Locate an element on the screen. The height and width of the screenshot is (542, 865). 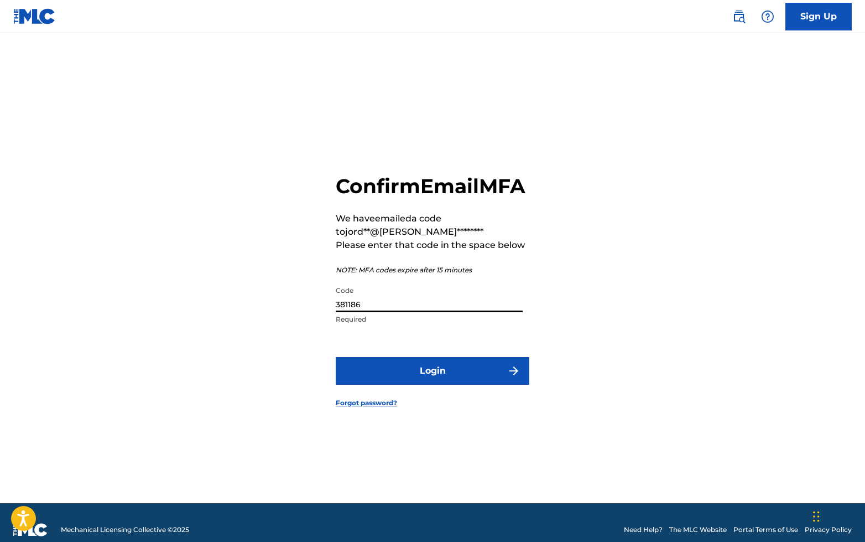
span: Mechanical Licensing Collective © 2025 is located at coordinates (125, 529).